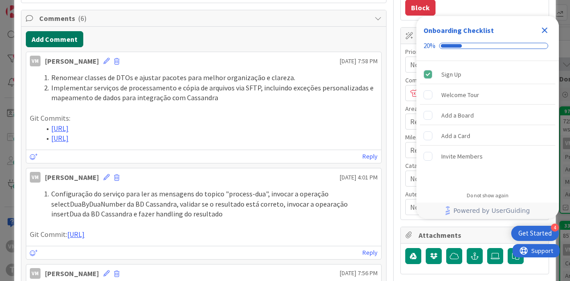  Describe the element at coordinates (487, 156) in the screenshot. I see `div: Invite Members is incomplete.` at that location.